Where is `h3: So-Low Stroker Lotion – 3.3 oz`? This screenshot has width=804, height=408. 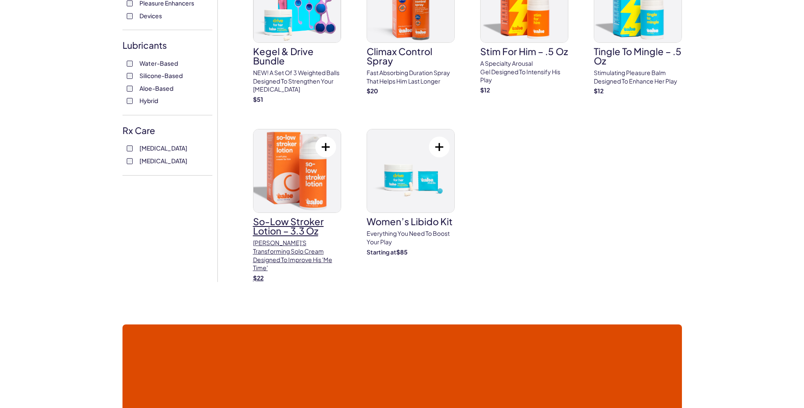
h3: So-Low Stroker Lotion – 3.3 oz is located at coordinates (297, 226).